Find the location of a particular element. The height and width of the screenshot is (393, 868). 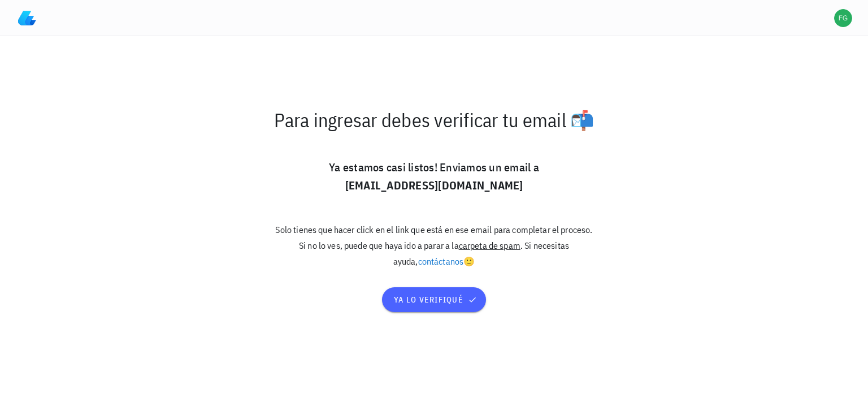

p: Ya estamos casi listos! Enviamos un email a is located at coordinates (434, 177).